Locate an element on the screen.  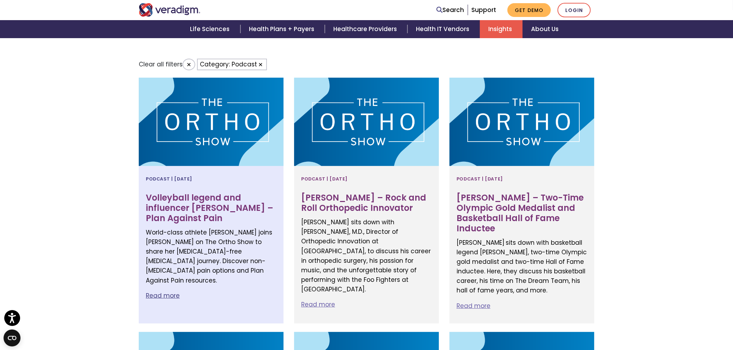
a: Search is located at coordinates (450, 10).